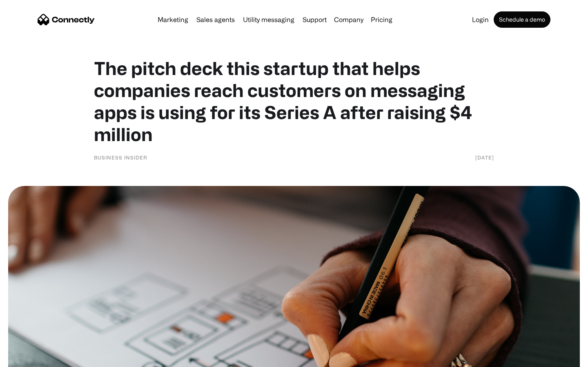  What do you see at coordinates (120, 157) in the screenshot?
I see `div: Business Insider` at bounding box center [120, 157].